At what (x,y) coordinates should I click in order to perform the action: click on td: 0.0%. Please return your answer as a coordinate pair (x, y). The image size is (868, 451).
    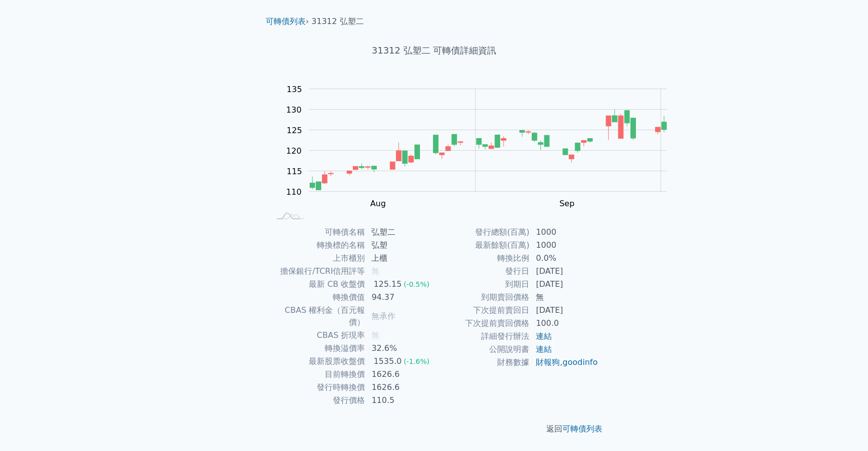
    Looking at the image, I should click on (564, 258).